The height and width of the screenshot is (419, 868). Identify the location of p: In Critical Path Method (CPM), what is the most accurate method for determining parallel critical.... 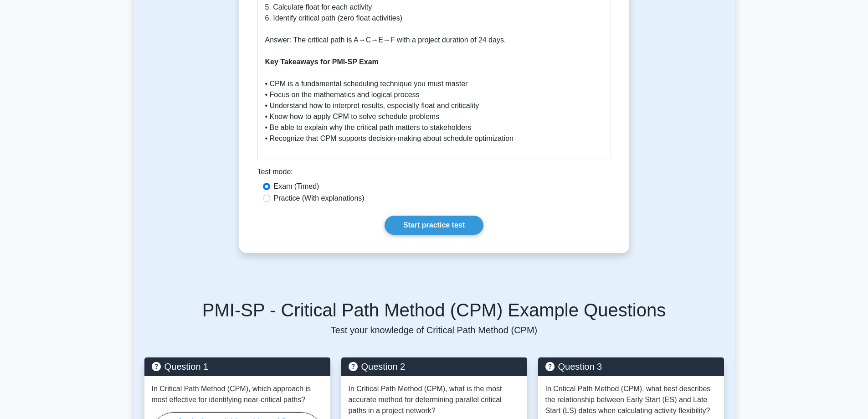
(435, 400).